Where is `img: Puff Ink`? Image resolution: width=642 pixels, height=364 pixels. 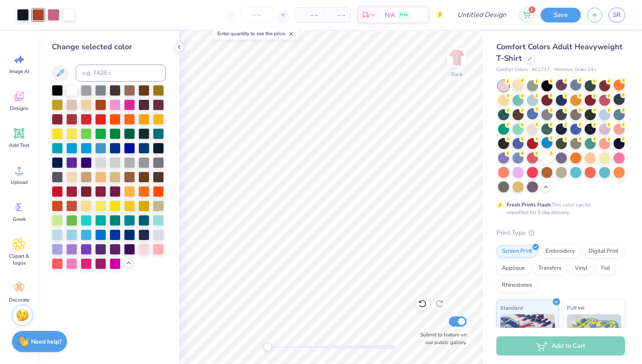
img: Puff Ink is located at coordinates (594, 335).